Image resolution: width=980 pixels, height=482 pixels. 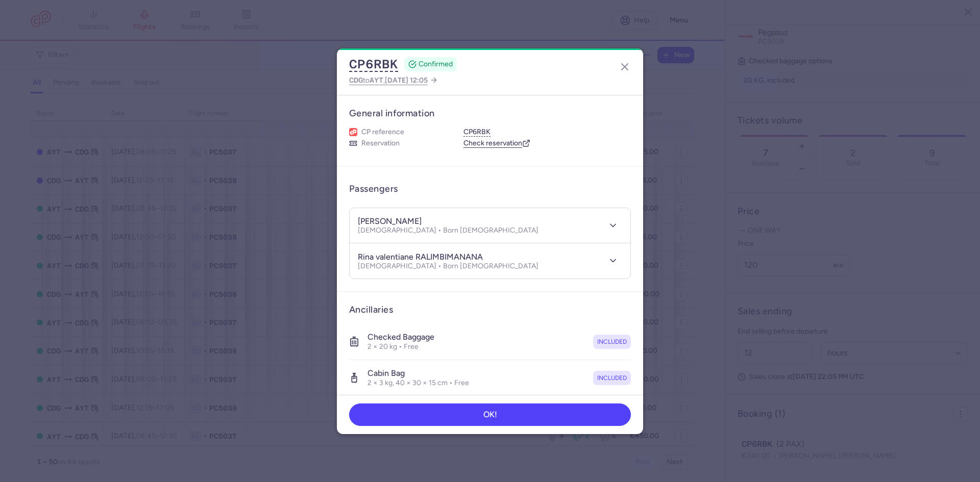 I want to click on h4: rina valentiane RALIMBIMANANA, so click(x=420, y=257).